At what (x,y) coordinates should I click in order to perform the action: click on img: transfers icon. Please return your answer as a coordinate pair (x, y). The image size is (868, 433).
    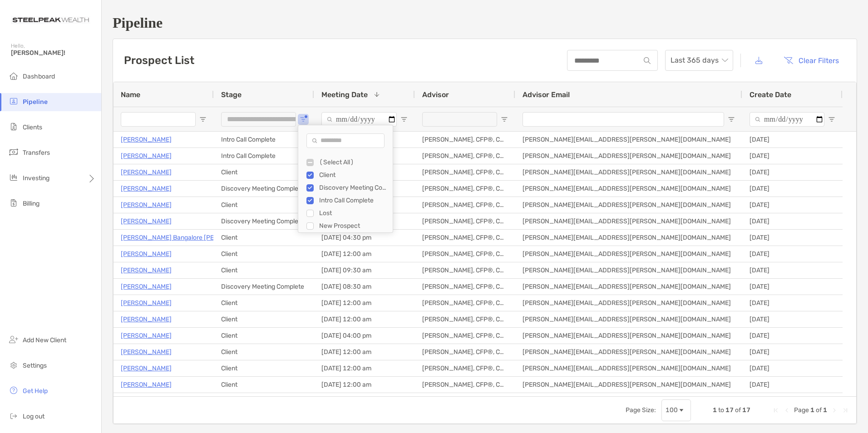
    Looking at the image, I should click on (14, 152).